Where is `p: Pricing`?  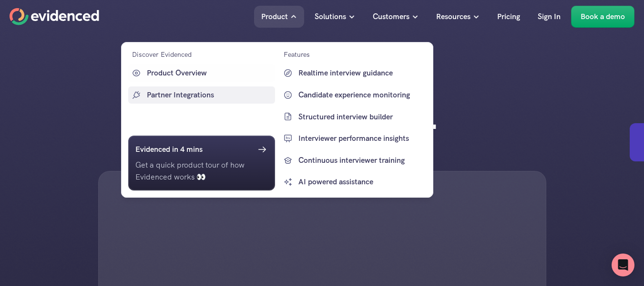
p: Pricing is located at coordinates (509, 16).